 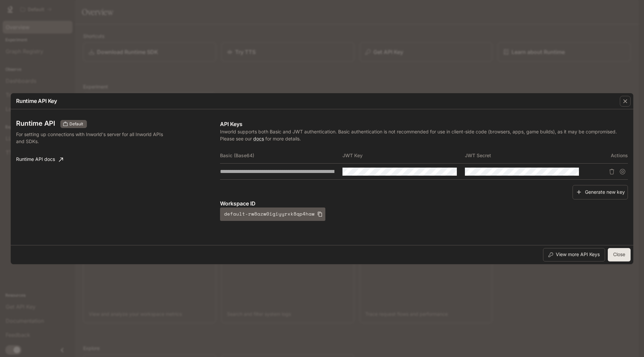 I want to click on p: Runtime API Key, so click(x=37, y=101).